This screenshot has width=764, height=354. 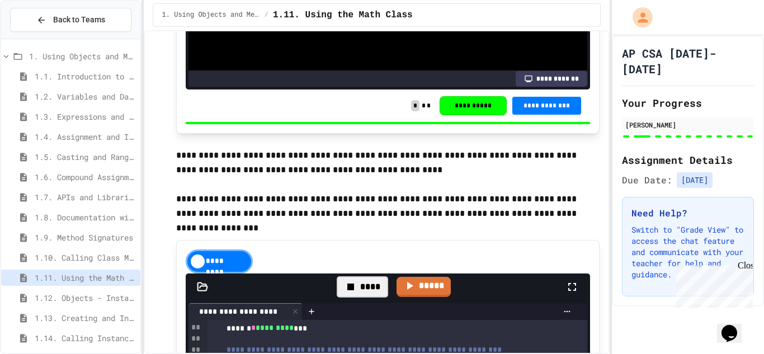 What do you see at coordinates (85, 237) in the screenshot?
I see `span: 1.9. Method Signatures` at bounding box center [85, 237].